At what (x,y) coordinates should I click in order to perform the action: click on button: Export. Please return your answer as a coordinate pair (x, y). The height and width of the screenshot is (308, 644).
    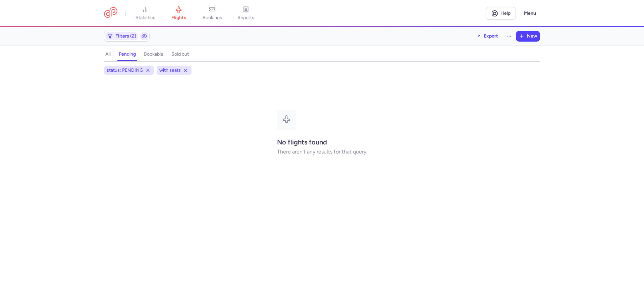
    Looking at the image, I should click on (487, 36).